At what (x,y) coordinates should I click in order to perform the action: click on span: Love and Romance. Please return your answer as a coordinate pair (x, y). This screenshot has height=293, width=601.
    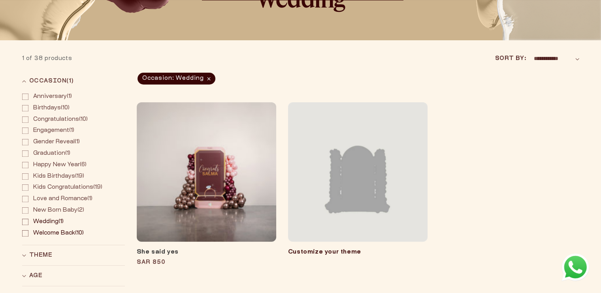
    Looking at the image, I should click on (60, 199).